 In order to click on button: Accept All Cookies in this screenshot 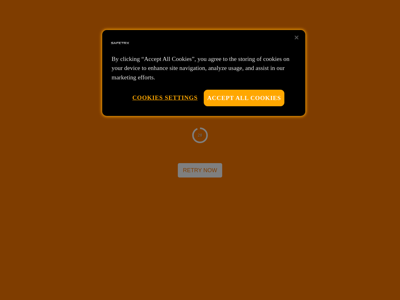, I will do `click(244, 98)`.